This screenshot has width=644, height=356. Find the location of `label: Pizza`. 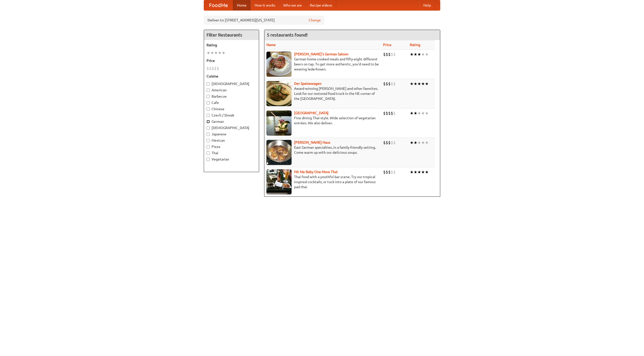

label: Pizza is located at coordinates (231, 147).